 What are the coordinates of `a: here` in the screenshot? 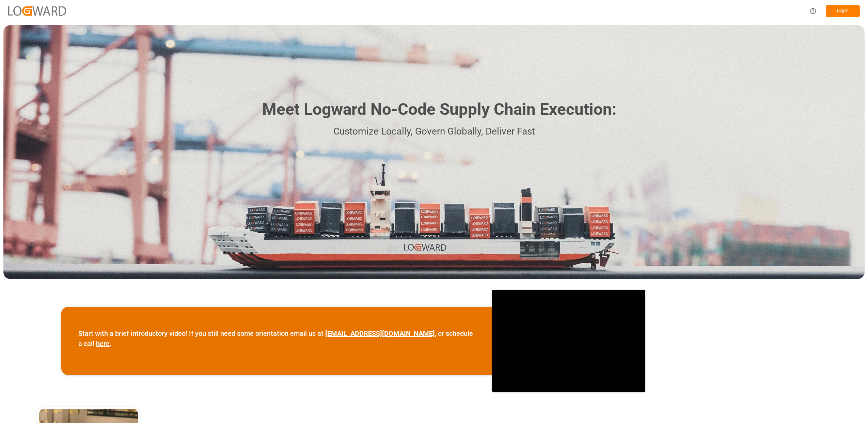 It's located at (103, 344).